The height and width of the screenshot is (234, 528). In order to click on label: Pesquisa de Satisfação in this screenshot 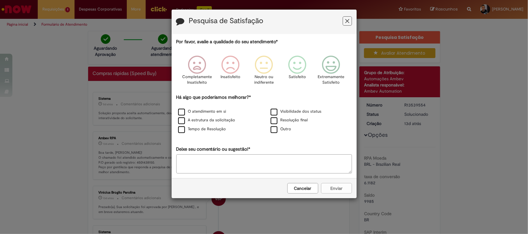, I will do `click(226, 21)`.